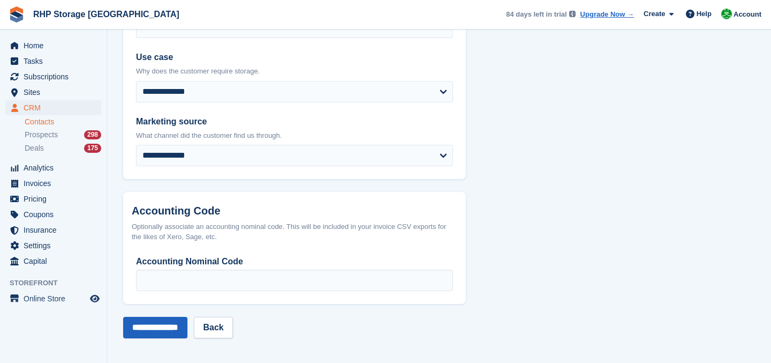 The image size is (771, 363). What do you see at coordinates (95, 298) in the screenshot?
I see `a: Preview store` at bounding box center [95, 298].